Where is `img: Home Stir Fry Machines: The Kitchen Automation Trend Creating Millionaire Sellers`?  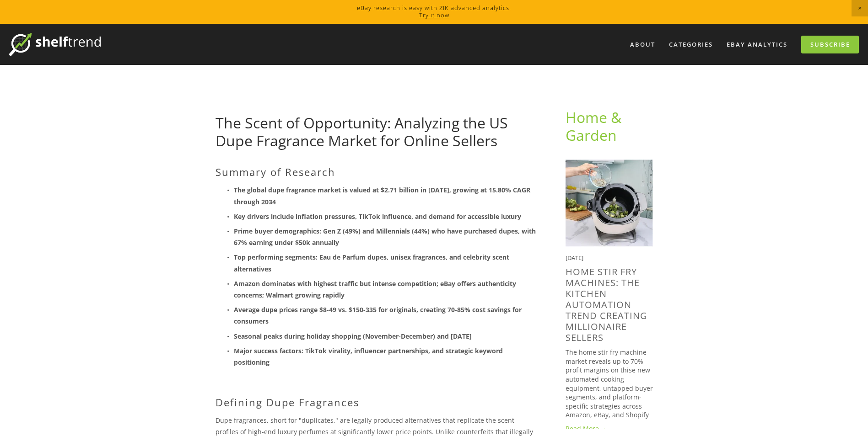 img: Home Stir Fry Machines: The Kitchen Automation Trend Creating Millionaire Sellers is located at coordinates (609, 203).